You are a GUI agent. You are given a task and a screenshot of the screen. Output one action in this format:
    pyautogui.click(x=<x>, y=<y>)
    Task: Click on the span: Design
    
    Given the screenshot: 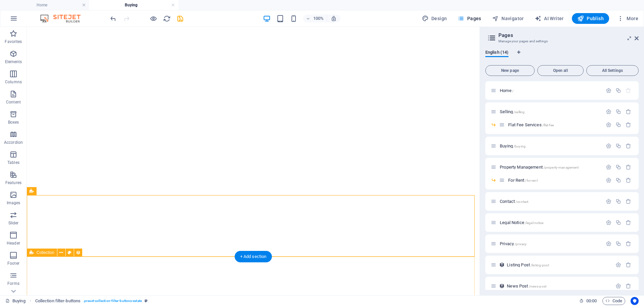 What is the action you would take?
    pyautogui.click(x=435, y=18)
    